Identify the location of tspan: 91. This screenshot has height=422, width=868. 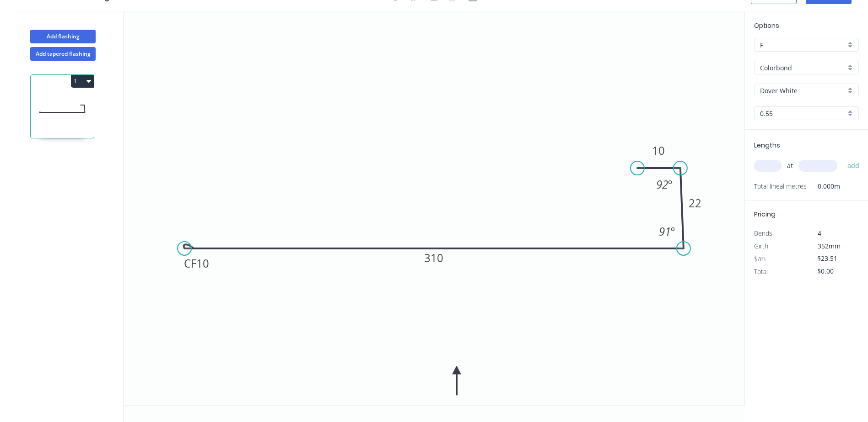
(665, 231).